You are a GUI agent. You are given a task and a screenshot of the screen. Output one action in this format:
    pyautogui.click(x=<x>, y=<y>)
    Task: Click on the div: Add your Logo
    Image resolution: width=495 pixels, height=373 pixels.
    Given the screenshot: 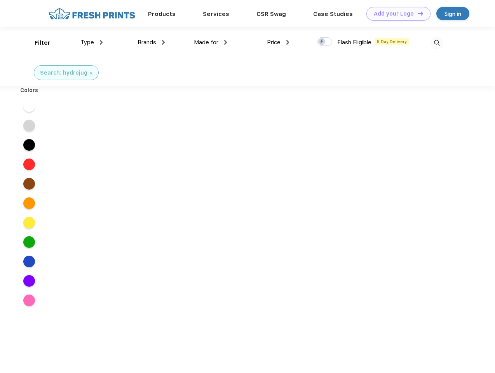 What is the action you would take?
    pyautogui.click(x=394, y=14)
    